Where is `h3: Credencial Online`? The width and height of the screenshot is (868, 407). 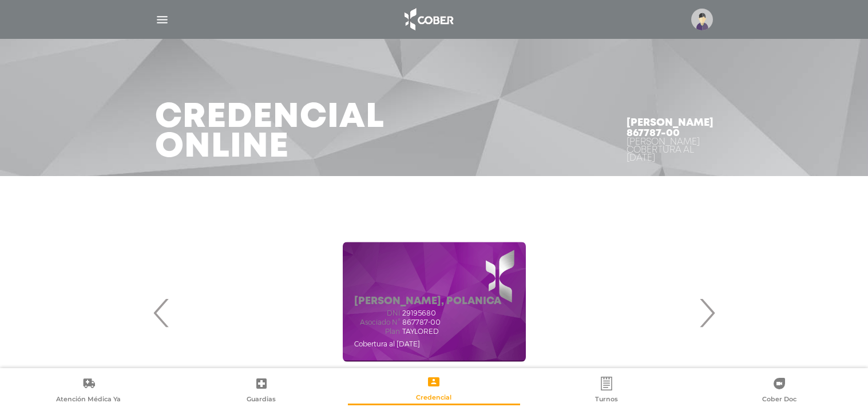 h3: Credencial Online is located at coordinates (269, 132).